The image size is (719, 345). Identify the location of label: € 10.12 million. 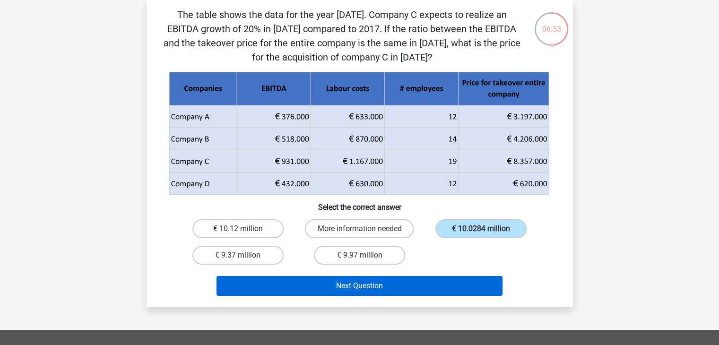
(238, 229).